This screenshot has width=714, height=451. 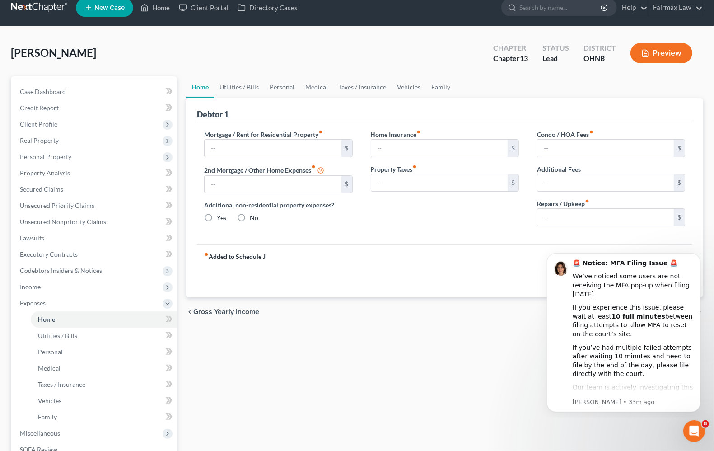 I want to click on span: New Case, so click(x=109, y=8).